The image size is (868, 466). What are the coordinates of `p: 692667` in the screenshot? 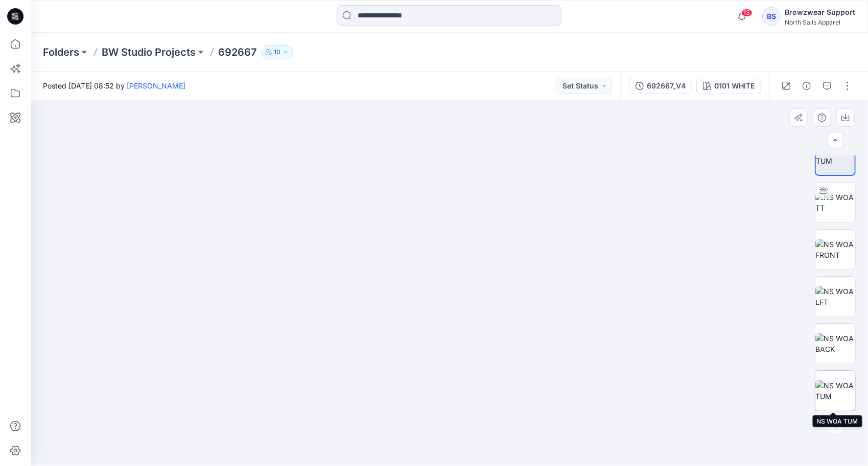 It's located at (238, 52).